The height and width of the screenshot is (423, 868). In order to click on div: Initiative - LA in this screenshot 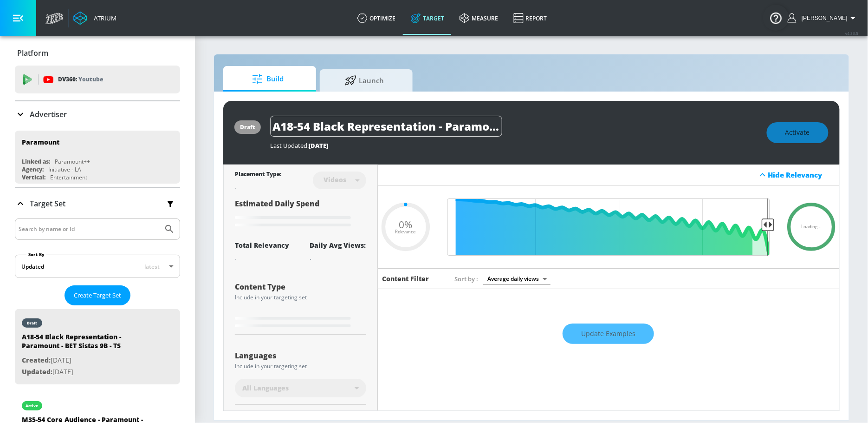, I will do `click(65, 169)`.